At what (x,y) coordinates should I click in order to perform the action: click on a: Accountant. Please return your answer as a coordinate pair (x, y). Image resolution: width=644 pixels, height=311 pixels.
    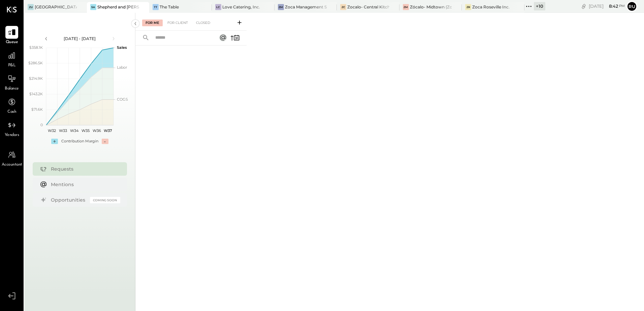
    Looking at the image, I should click on (12, 158).